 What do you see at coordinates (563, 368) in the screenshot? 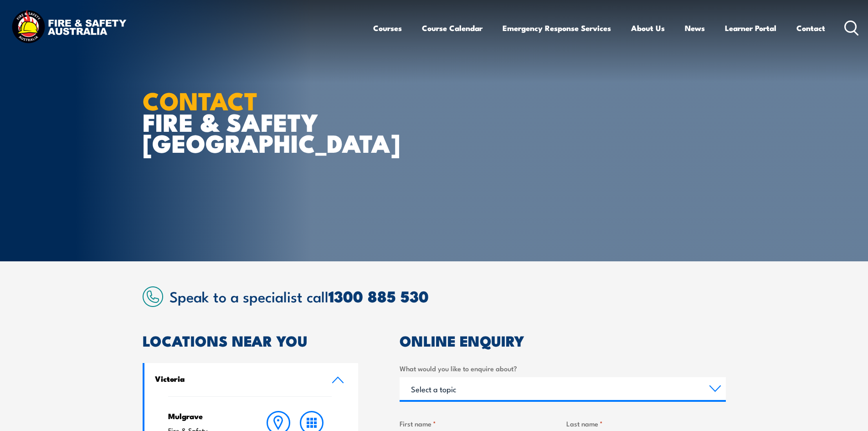
I see `label: What would you like to enquire about?` at bounding box center [563, 368].